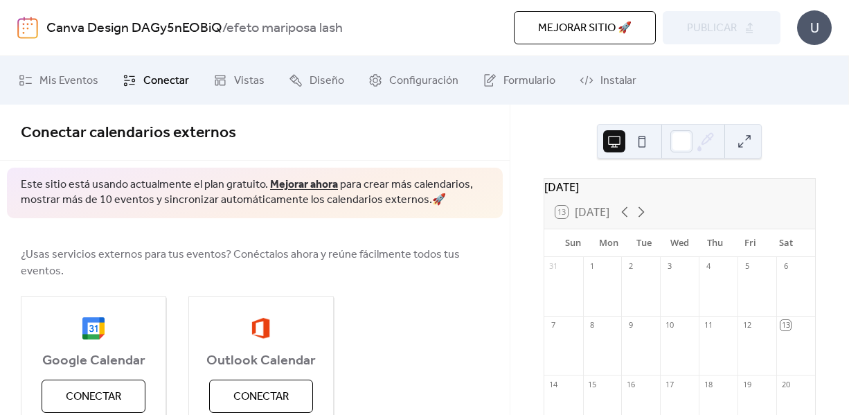 Image resolution: width=849 pixels, height=415 pixels. I want to click on div: U, so click(814, 28).